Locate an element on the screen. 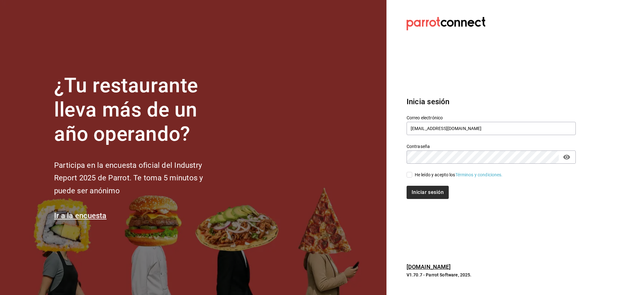 The image size is (644, 295). label: Correo electrónico is located at coordinates (491, 118).